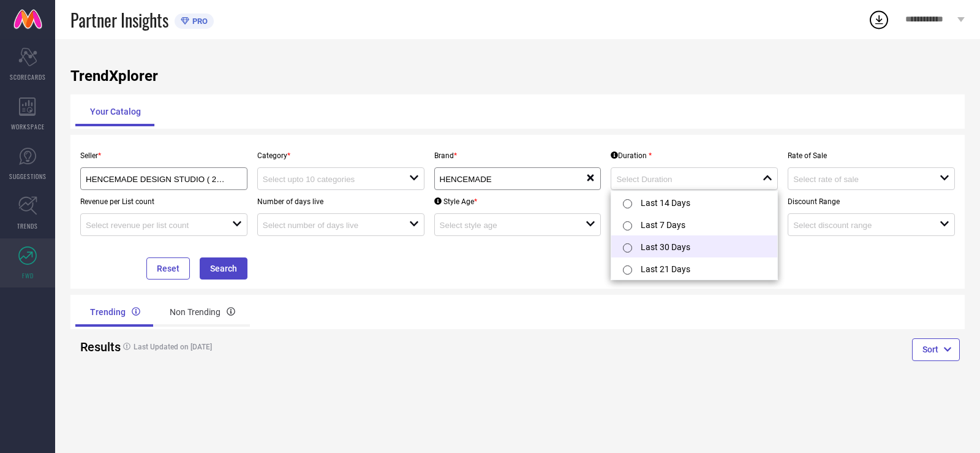 The width and height of the screenshot is (980, 453). Describe the element at coordinates (163, 179) in the screenshot. I see `div: HENCEMADE DESIGN STUDIO ( 20710 )` at that location.